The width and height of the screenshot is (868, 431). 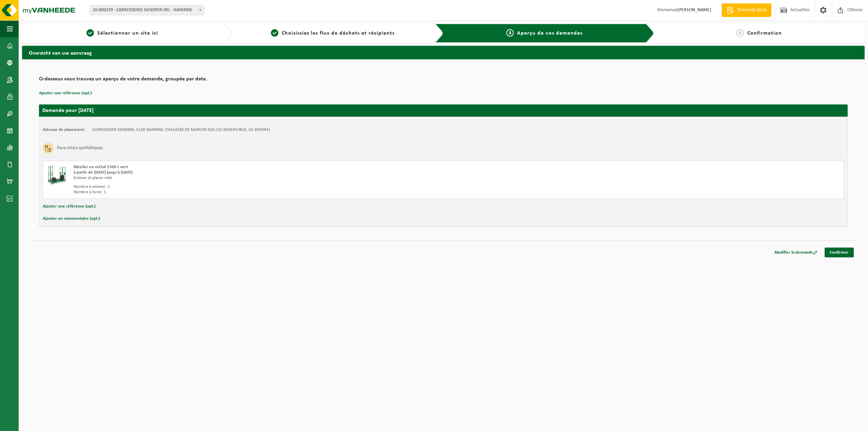 I want to click on a: Modifier la demande, so click(x=796, y=252).